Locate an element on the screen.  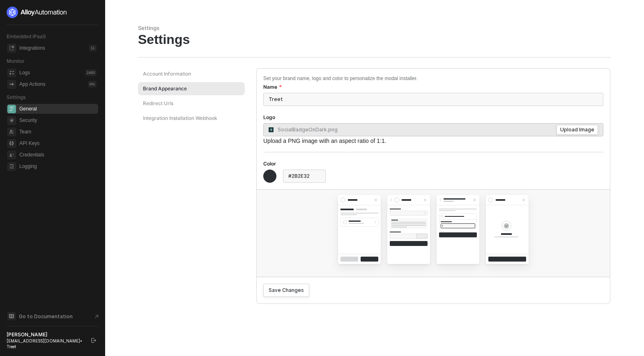
div: App Actions is located at coordinates (32, 84).